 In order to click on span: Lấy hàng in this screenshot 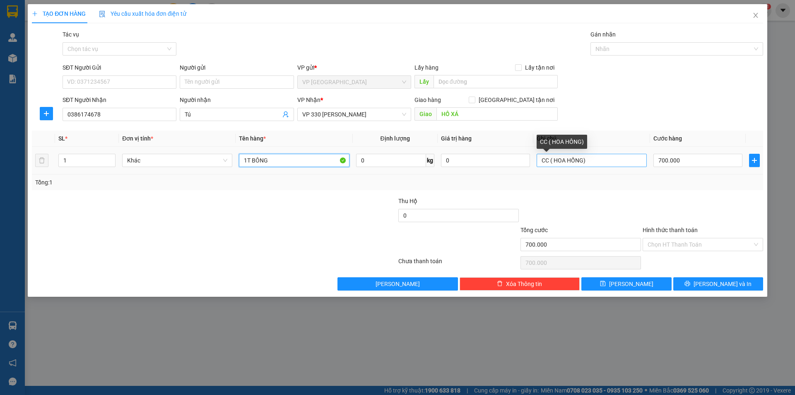, I will do `click(427, 68)`.